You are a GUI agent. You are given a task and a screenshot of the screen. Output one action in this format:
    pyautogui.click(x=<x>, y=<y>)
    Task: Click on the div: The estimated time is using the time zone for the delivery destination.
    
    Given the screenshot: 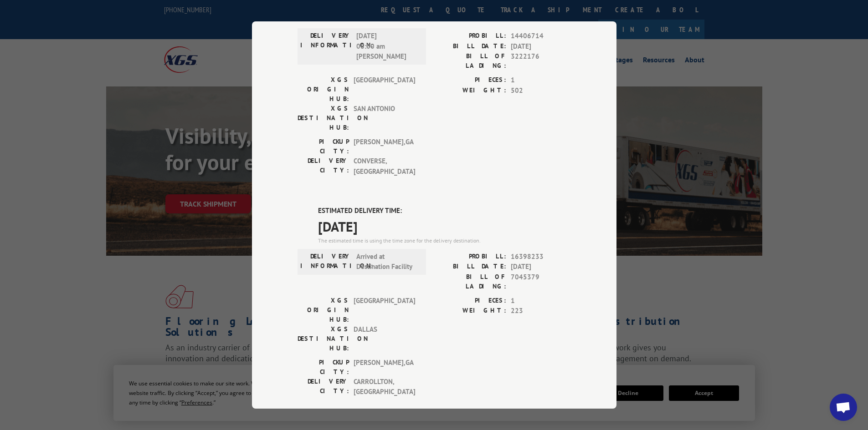 What is the action you would take?
    pyautogui.click(x=444, y=241)
    